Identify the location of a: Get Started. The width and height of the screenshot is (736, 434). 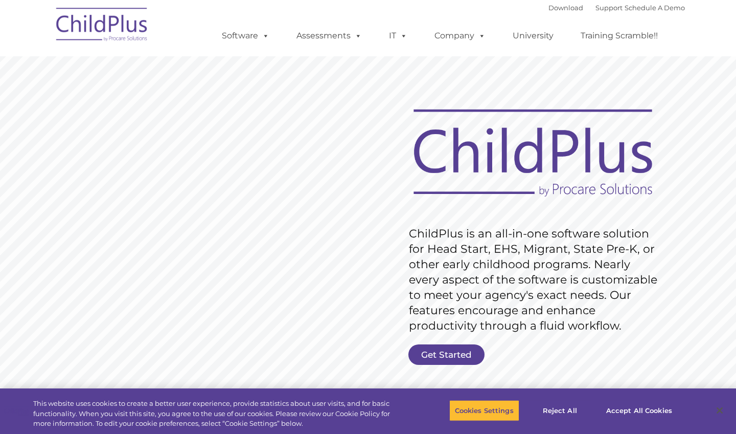
(446, 354).